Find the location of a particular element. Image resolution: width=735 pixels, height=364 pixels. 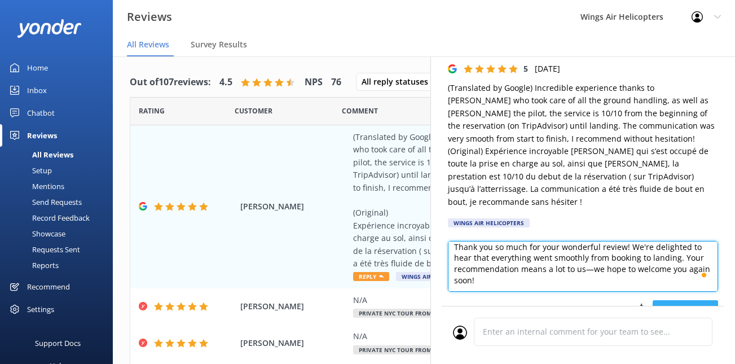

span: Survey Results is located at coordinates (219, 45).